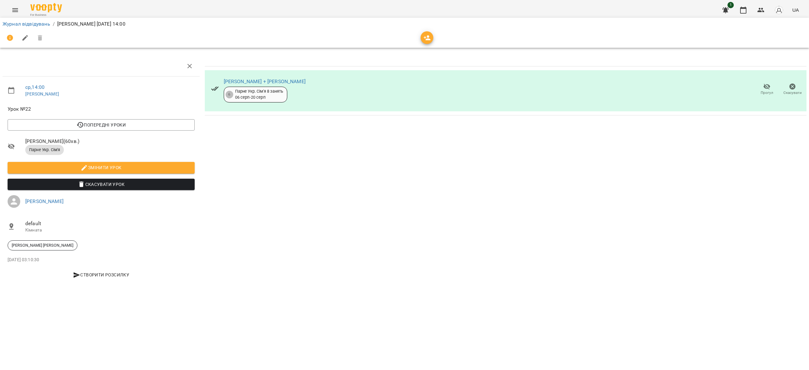 The width and height of the screenshot is (809, 370). I want to click on img: avatar_s.png, so click(779, 10).